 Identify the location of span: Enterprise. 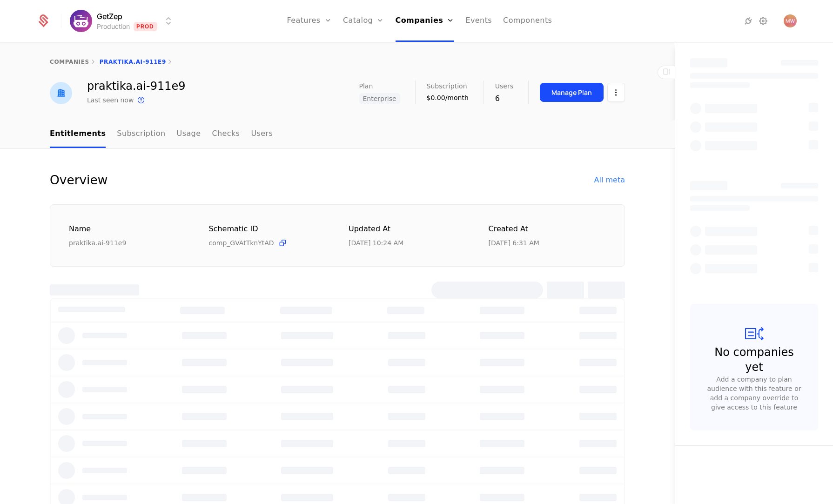
(380, 98).